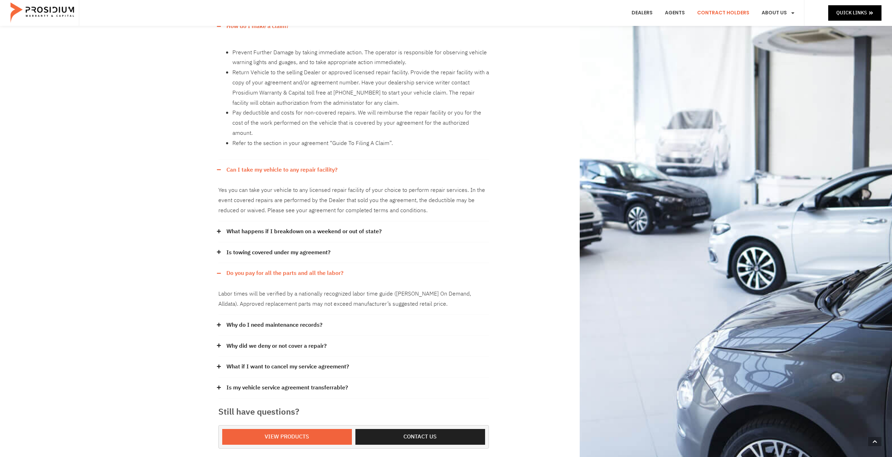 This screenshot has height=457, width=892. Describe the element at coordinates (354, 253) in the screenshot. I see `div: Is towing covered under my agreement?` at that location.